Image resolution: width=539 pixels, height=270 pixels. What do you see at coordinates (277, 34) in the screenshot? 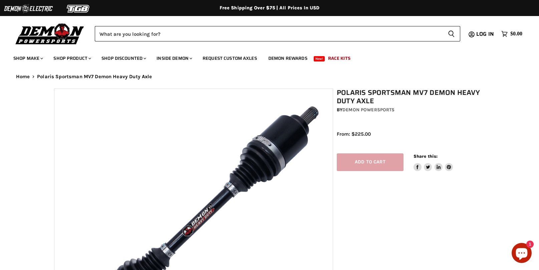
I see `form: Product` at bounding box center [277, 34].